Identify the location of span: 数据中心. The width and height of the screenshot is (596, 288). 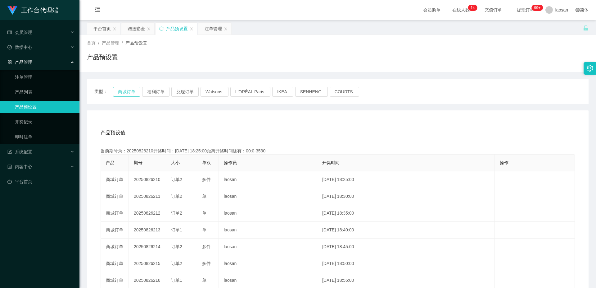
(20, 47).